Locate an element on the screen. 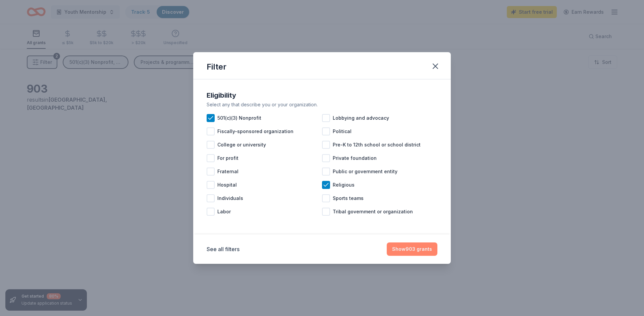  button: Show903 grants is located at coordinates (412, 249).